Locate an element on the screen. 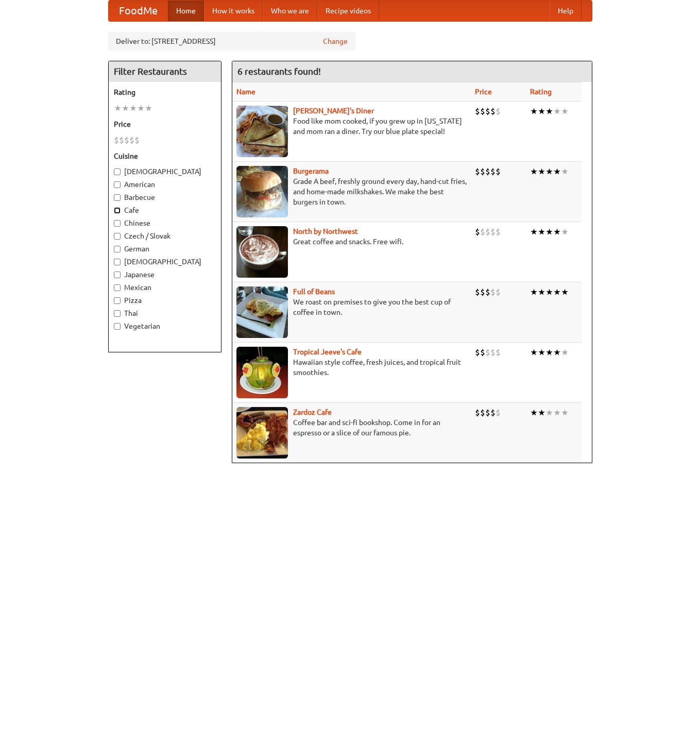 The image size is (700, 729). a: Burgerama is located at coordinates (311, 171).